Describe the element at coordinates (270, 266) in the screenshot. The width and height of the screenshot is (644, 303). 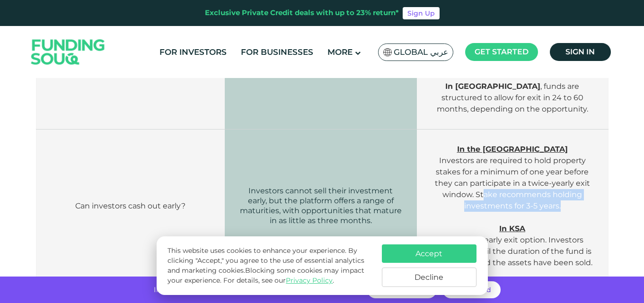
I see `p: This website uses cookies to enhance your experience. By clicking "Accept," you agree to the use ...` at that location.